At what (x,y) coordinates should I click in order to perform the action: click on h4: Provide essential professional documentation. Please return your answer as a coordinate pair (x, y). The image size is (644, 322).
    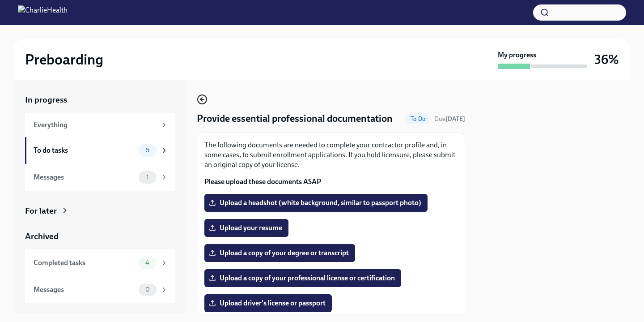
    Looking at the image, I should click on (295, 119).